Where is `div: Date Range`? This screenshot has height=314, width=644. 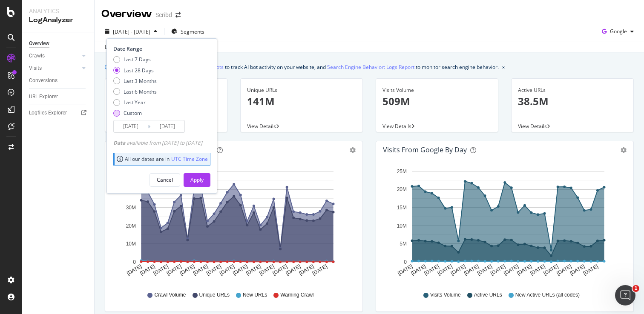 div: Date Range is located at coordinates (160, 48).